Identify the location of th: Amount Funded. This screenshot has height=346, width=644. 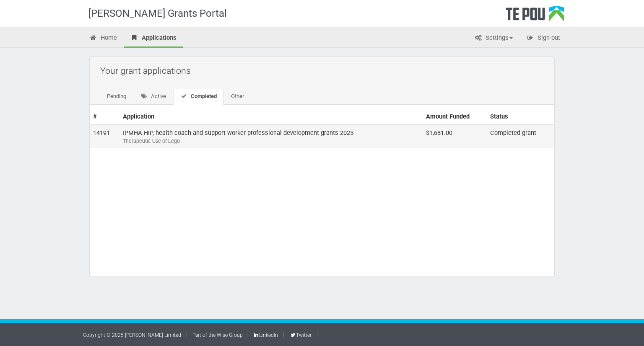
(454, 117).